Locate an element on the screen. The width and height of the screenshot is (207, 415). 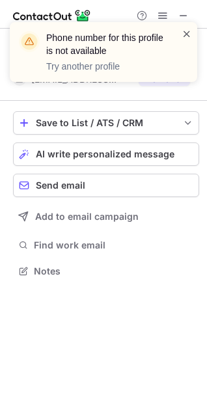
img: warning is located at coordinates (29, 42).